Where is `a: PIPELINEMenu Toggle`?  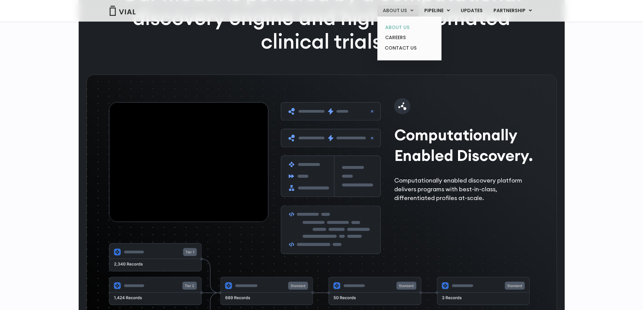
a: PIPELINEMenu Toggle is located at coordinates (437, 11).